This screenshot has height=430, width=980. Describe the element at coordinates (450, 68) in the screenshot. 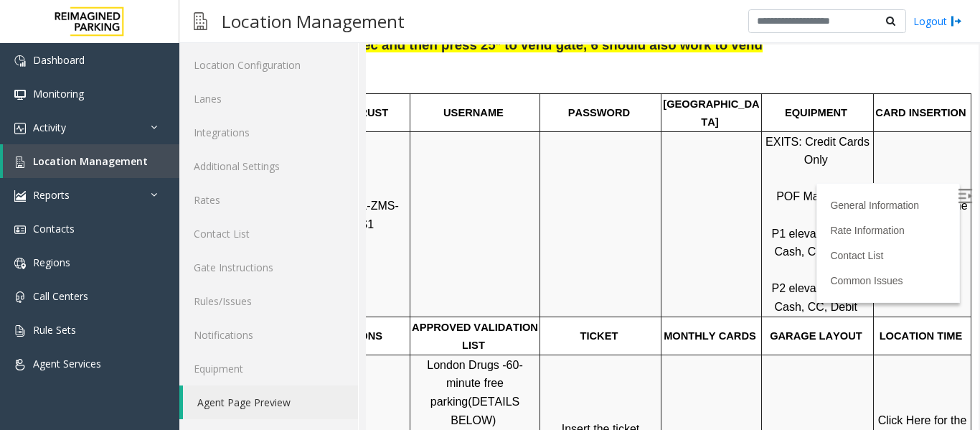

I see `span: EQUIPMENT` at that location.